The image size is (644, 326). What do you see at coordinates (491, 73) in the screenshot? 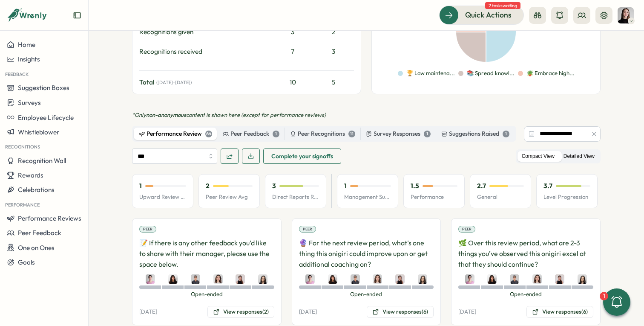
I see `p: 📚 Spread knowl...` at bounding box center [491, 73].